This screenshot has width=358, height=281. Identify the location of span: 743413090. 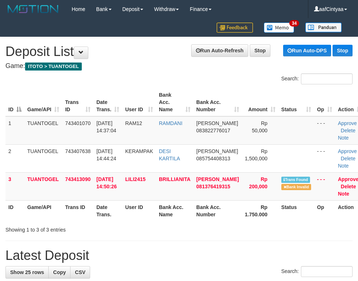
(78, 179).